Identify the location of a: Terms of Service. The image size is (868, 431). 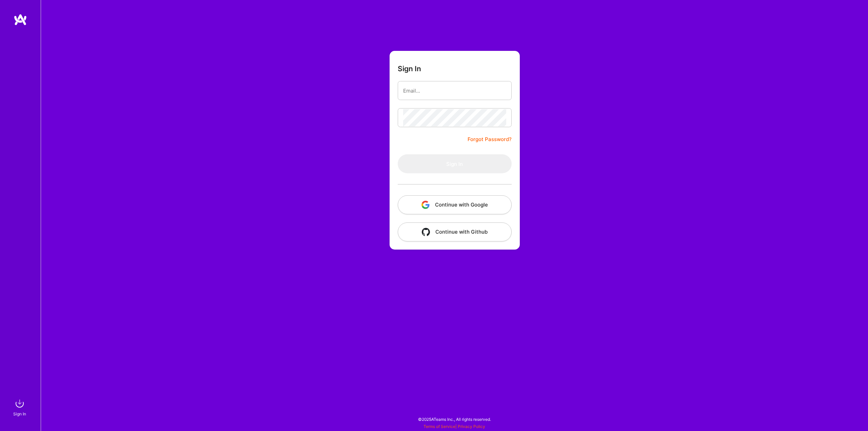
(440, 426).